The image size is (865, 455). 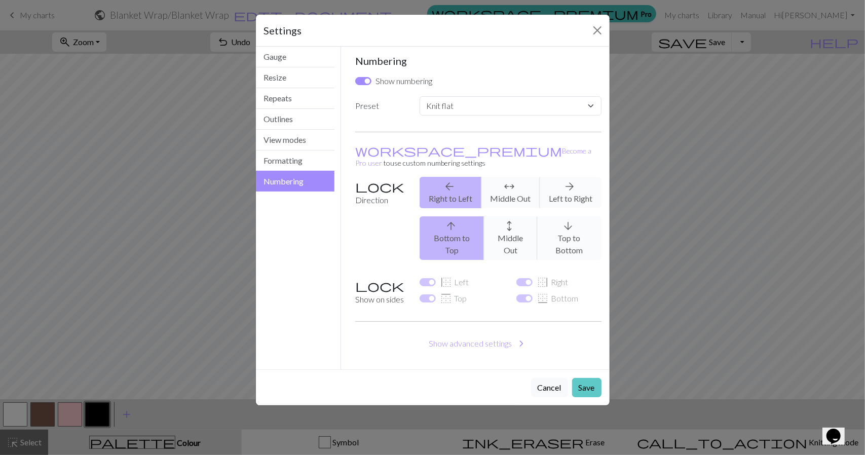 What do you see at coordinates (521, 343) in the screenshot?
I see `span: chevron_right` at bounding box center [521, 343].